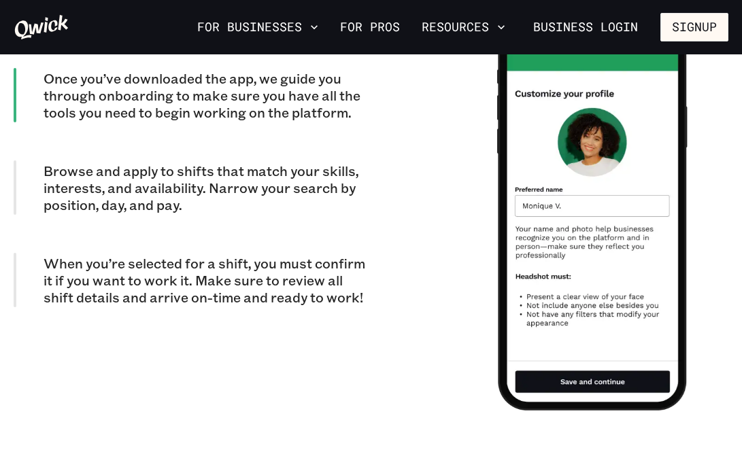  I want to click on a: For Pros, so click(370, 27).